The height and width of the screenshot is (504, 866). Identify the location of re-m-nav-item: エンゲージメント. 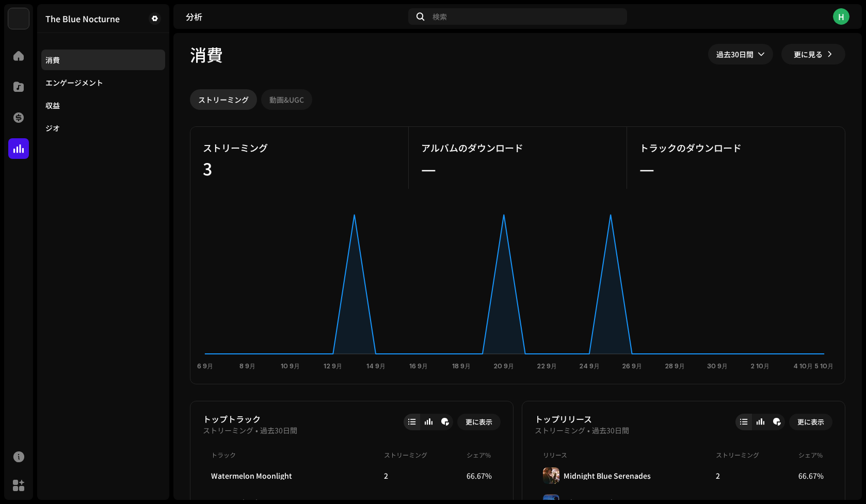
(103, 83).